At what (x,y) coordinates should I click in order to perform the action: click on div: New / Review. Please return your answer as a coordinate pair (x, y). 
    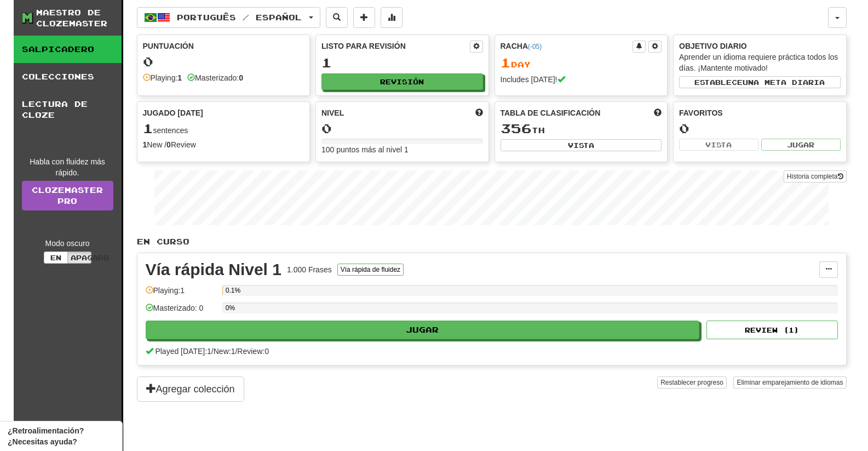
    Looking at the image, I should click on (224, 145).